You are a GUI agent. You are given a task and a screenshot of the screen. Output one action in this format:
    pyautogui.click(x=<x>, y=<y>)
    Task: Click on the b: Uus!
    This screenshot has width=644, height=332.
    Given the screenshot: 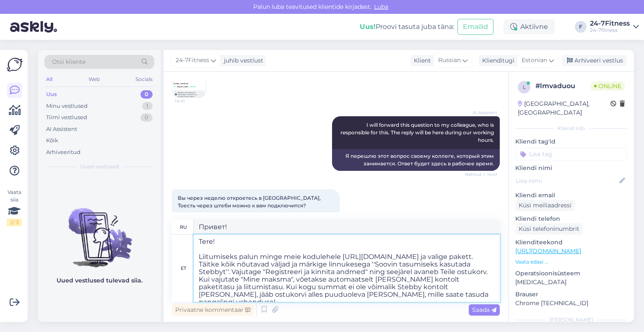 What is the action you would take?
    pyautogui.click(x=368, y=26)
    